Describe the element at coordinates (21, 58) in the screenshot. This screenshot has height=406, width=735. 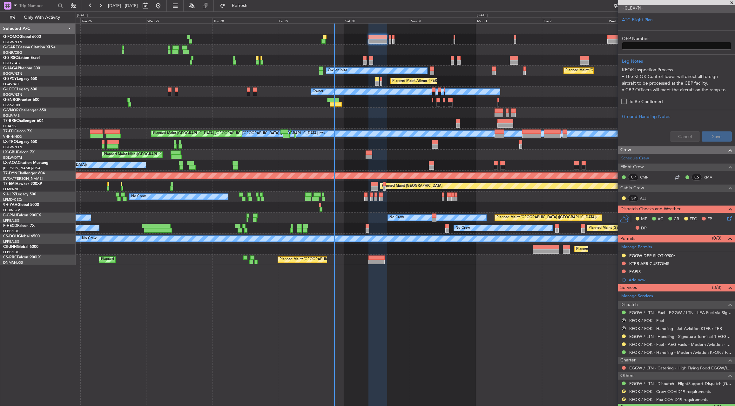
I see `a: G-SIRSCitation Excel` at that location.